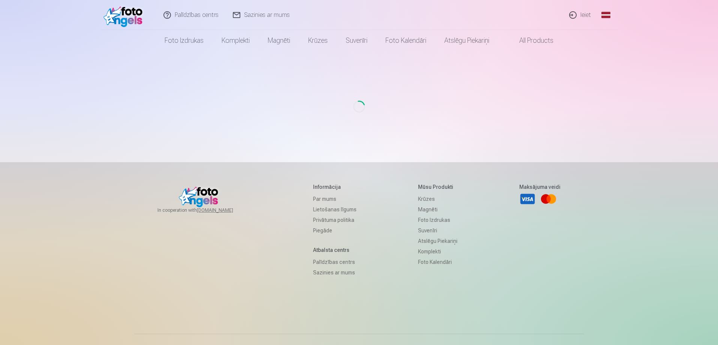 The image size is (718, 345). What do you see at coordinates (530, 41) in the screenshot?
I see `a: All products` at bounding box center [530, 41].